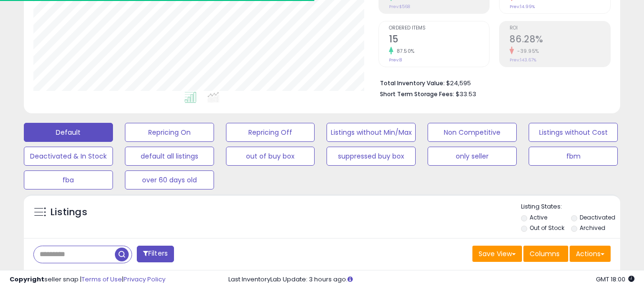 The width and height of the screenshot is (644, 289). I want to click on button: Non Competitive, so click(472, 132).